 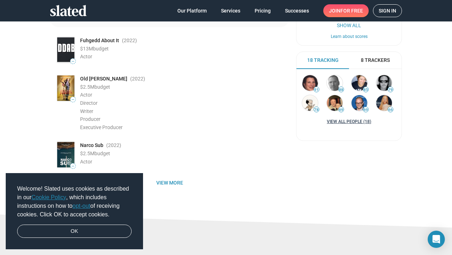 What do you see at coordinates (87, 49) in the screenshot?
I see `span: $13M` at bounding box center [87, 49].